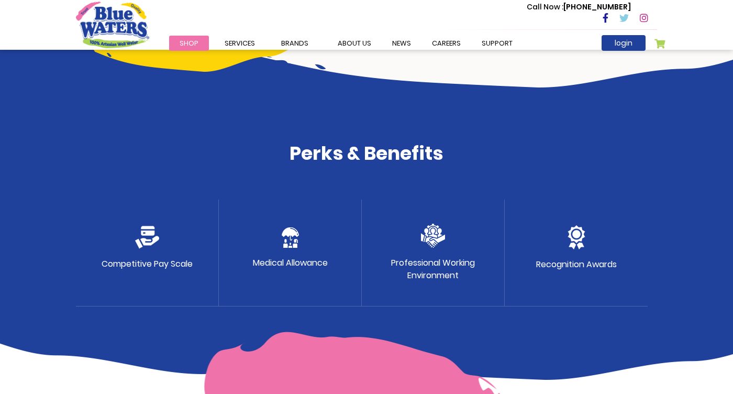 The height and width of the screenshot is (394, 733). What do you see at coordinates (576, 264) in the screenshot?
I see `p: Recognition Awards` at bounding box center [576, 264].